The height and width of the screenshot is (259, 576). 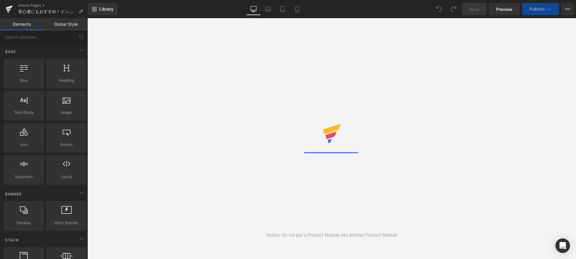 What do you see at coordinates (24, 144) in the screenshot?
I see `span: Icon` at bounding box center [24, 144].